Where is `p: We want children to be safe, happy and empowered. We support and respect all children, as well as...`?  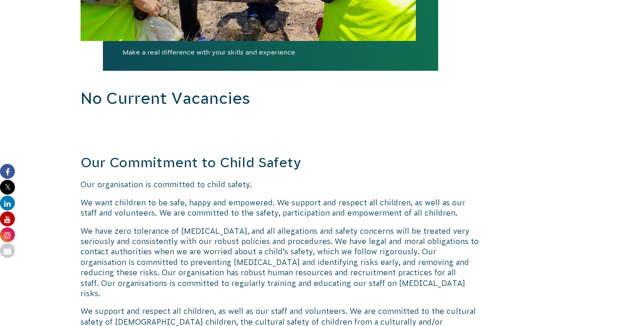 p: We want children to be safe, happy and empowered. We support and respect all children, as well as... is located at coordinates (280, 208).